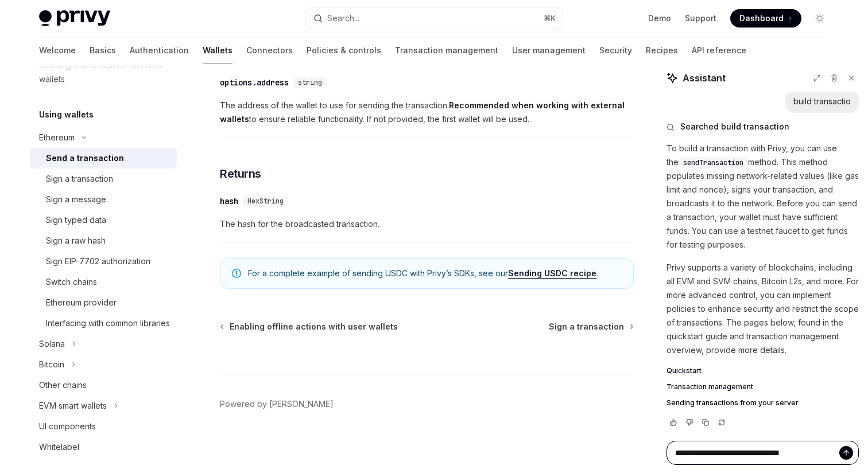  Describe the element at coordinates (700, 18) in the screenshot. I see `a: Support` at that location.